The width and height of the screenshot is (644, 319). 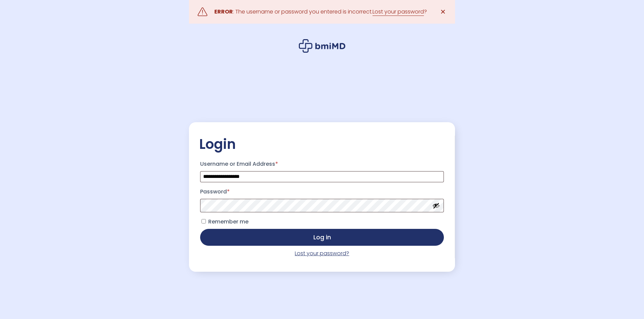 What do you see at coordinates (322, 237) in the screenshot?
I see `button: Log in` at bounding box center [322, 237].